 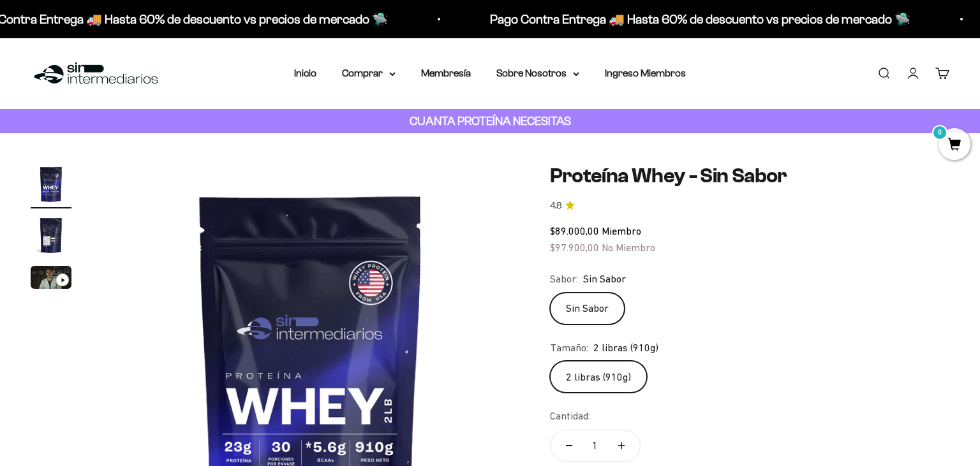 I want to click on button: Ir al artículo 2, so click(x=51, y=237).